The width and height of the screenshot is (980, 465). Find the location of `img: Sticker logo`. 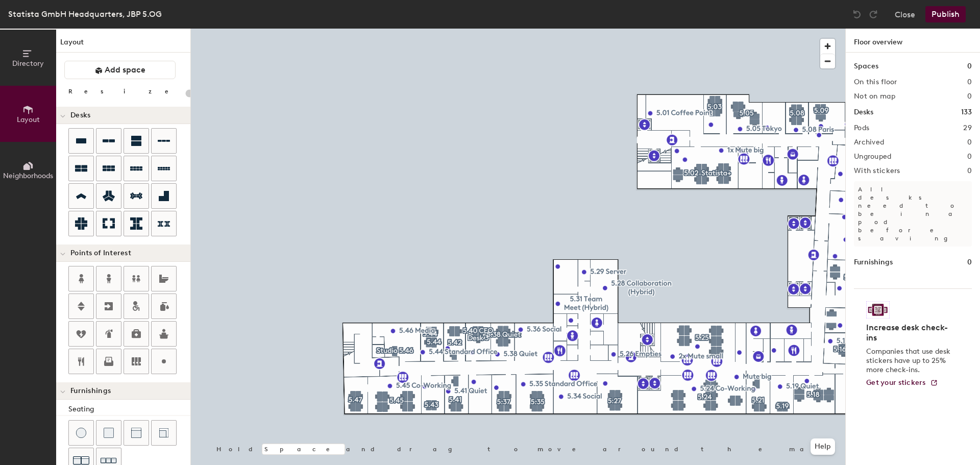

img: Sticker logo is located at coordinates (878, 310).